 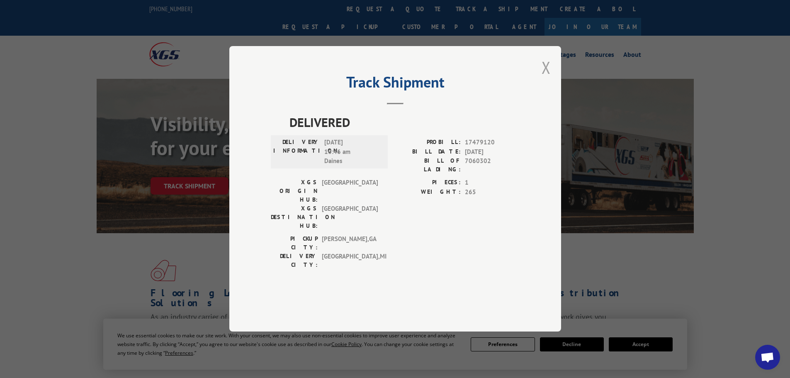 What do you see at coordinates (428, 152) in the screenshot?
I see `label: BILL DATE:` at bounding box center [428, 152].